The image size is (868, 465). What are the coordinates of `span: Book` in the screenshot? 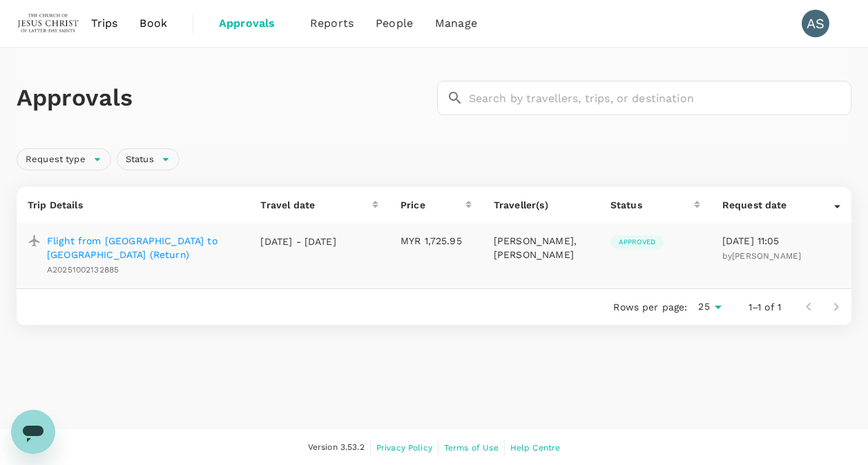 It's located at (153, 23).